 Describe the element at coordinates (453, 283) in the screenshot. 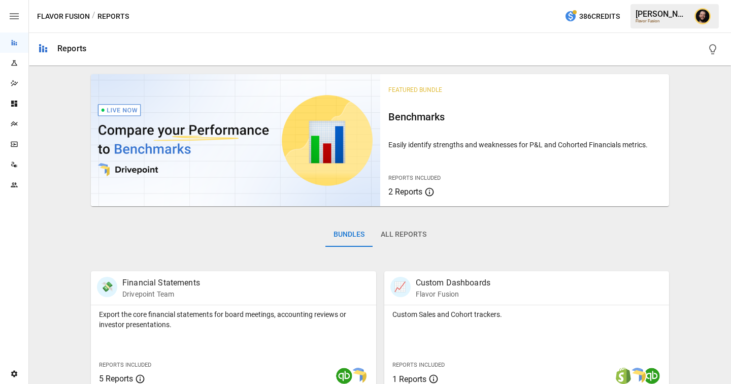

I see `p: Custom Dashboards` at that location.